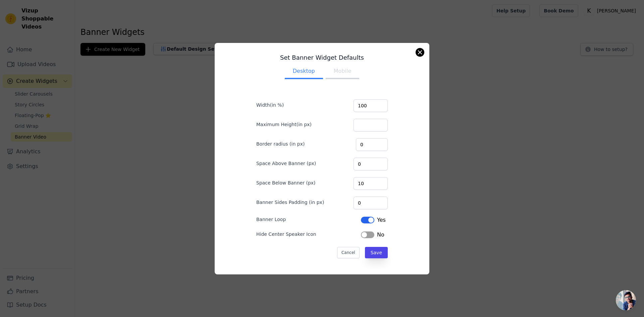  I want to click on button: Cancel, so click(348, 253).